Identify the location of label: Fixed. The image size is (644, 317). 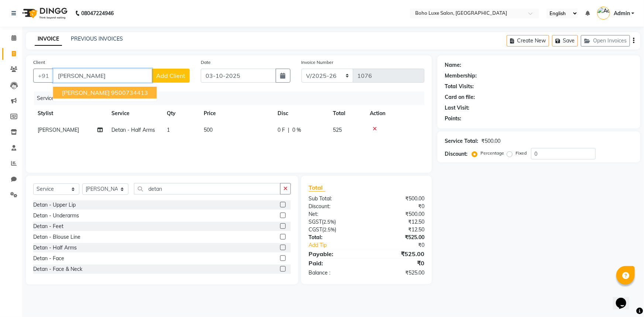
(521, 153).